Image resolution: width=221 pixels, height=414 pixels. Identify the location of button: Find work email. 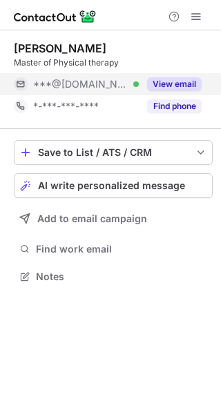
(113, 249).